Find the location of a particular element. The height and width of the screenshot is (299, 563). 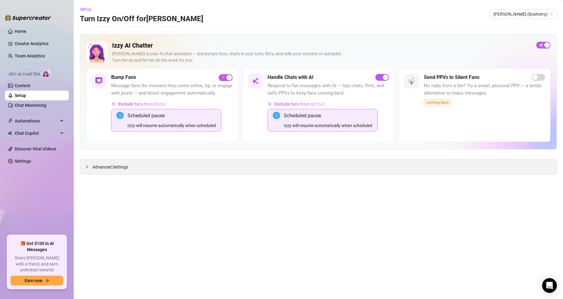

span: Coming Soon is located at coordinates (438, 103).